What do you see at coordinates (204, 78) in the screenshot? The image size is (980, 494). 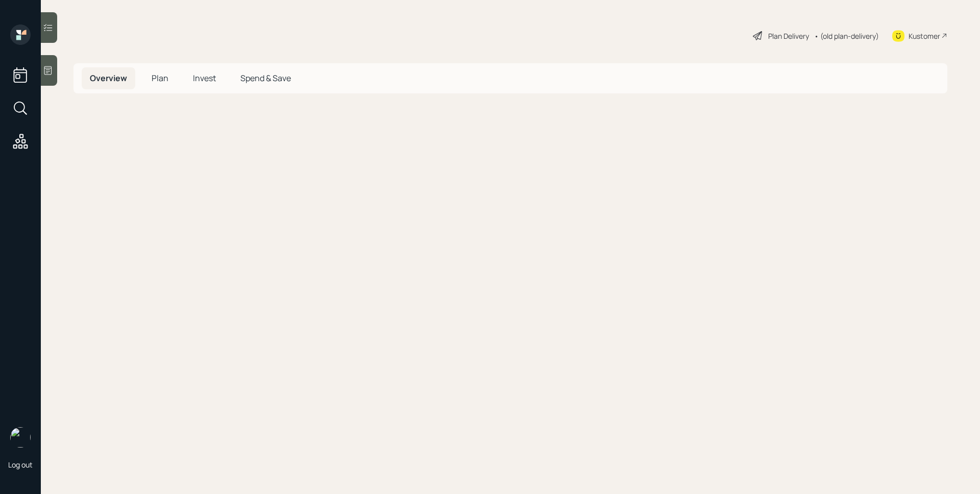 I see `span: Invest` at bounding box center [204, 78].